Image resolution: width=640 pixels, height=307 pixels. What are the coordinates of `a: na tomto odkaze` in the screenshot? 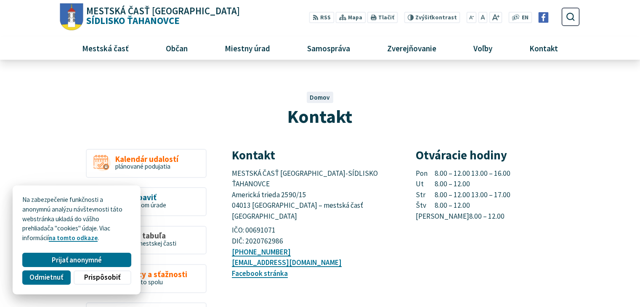 It's located at (73, 238).